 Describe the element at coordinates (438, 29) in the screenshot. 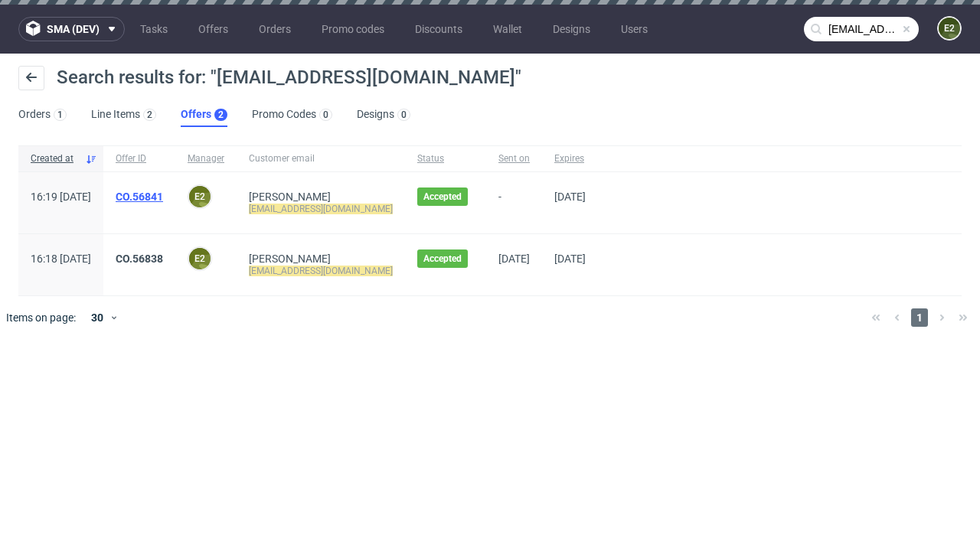

I see `a: Discounts` at that location.